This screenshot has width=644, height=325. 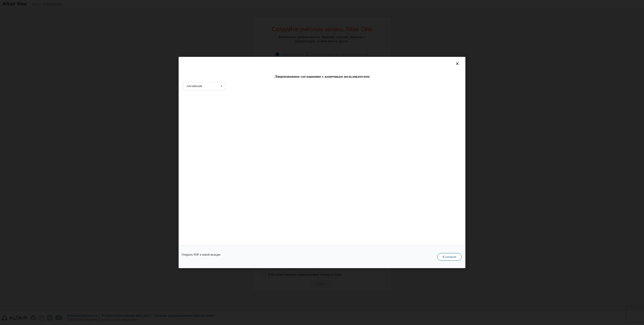 I want to click on ya-tr-span: Английский, so click(x=194, y=86).